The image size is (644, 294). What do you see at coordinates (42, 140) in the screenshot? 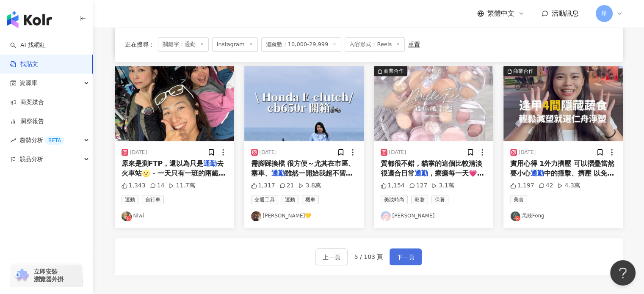
I see `span: 趨勢分析` at bounding box center [42, 140].